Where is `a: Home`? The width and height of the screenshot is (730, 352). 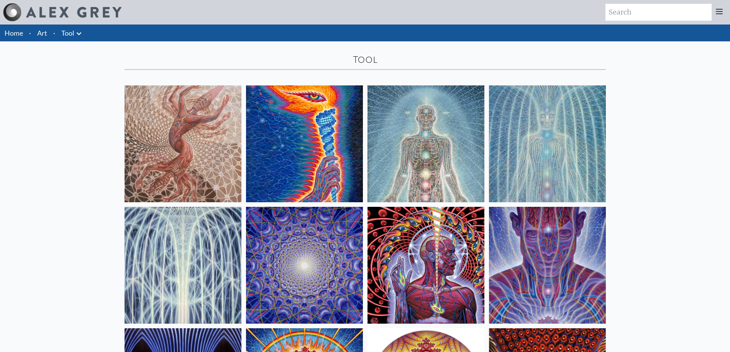 a: Home is located at coordinates (14, 33).